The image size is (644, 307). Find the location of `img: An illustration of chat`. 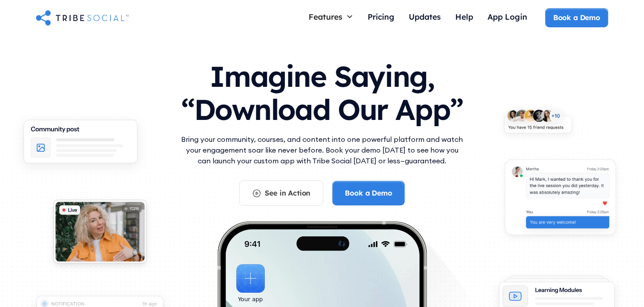

img: An illustration of chat is located at coordinates (560, 199).